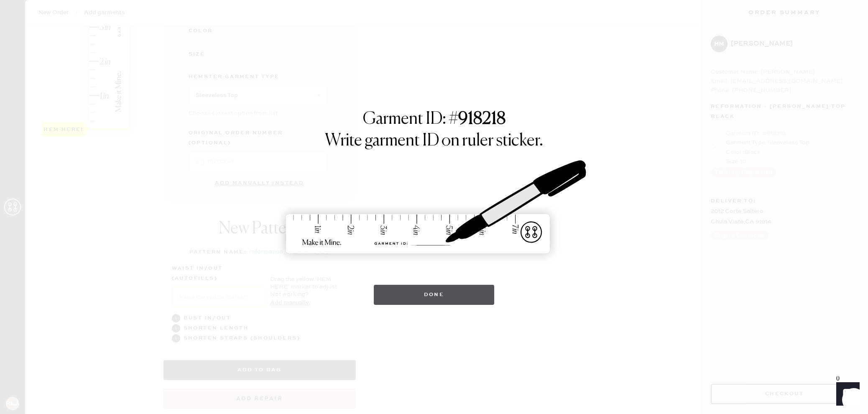 This screenshot has height=414, width=868. Describe the element at coordinates (482, 119) in the screenshot. I see `strong: 918218` at that location.